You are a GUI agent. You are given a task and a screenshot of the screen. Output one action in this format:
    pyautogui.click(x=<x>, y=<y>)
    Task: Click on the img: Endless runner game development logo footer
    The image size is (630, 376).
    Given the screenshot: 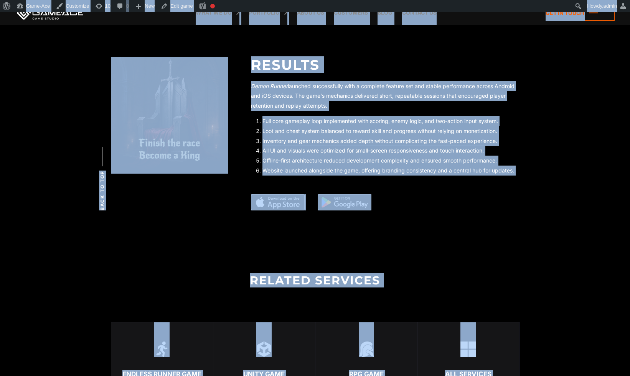 What is the action you would take?
    pyautogui.click(x=162, y=350)
    